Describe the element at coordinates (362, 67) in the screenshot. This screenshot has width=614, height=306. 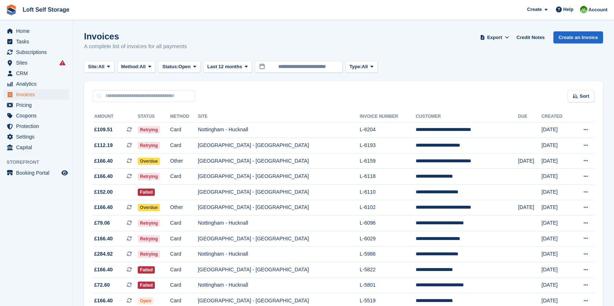
I see `button: Type: All` at that location.